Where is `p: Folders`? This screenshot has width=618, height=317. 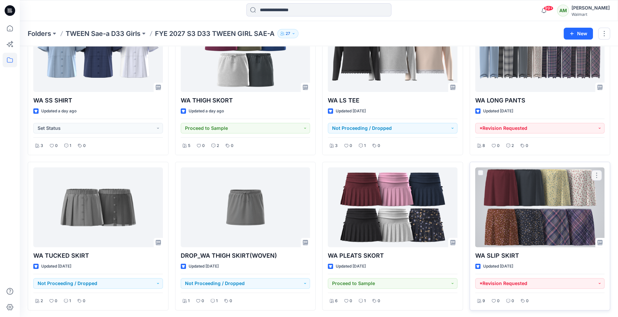 p: Folders is located at coordinates (39, 34).